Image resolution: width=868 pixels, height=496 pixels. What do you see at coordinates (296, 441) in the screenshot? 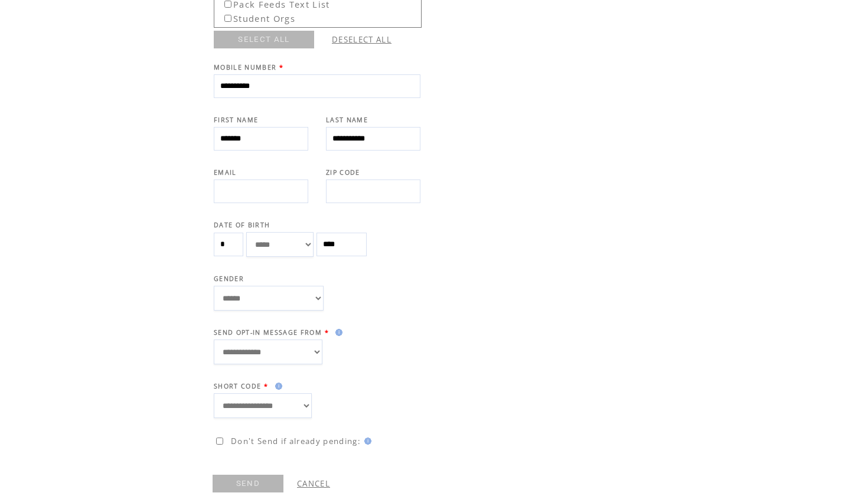
I see `span: Don't Send if already pending:` at bounding box center [296, 441].